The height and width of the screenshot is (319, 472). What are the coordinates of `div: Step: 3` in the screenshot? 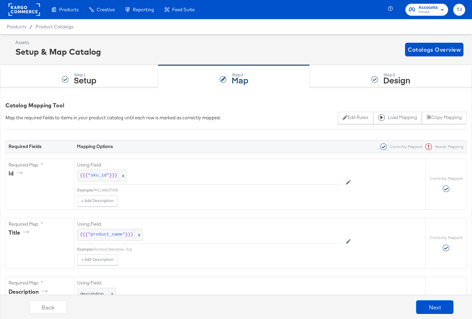 It's located at (397, 75).